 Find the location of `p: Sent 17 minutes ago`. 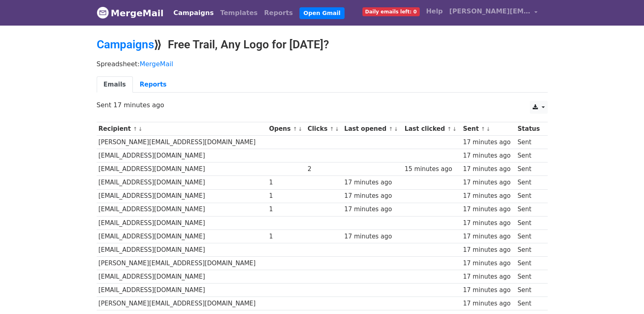

p: Sent 17 minutes ago is located at coordinates (323, 105).